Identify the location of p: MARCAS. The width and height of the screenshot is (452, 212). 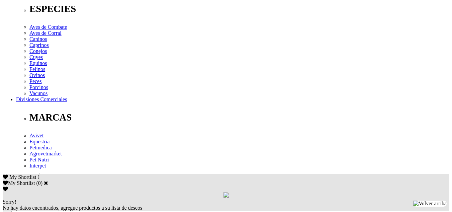
(239, 117).